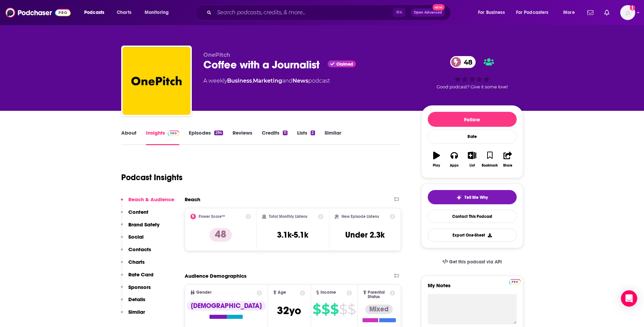 The height and width of the screenshot is (327, 644). Describe the element at coordinates (137, 312) in the screenshot. I see `p: Similar` at that location.